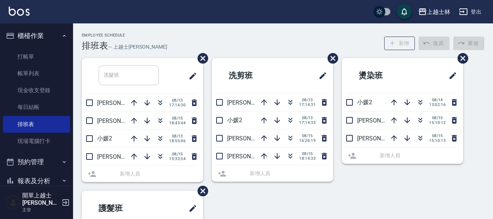 The width and height of the screenshot is (493, 219). What do you see at coordinates (124, 35) in the screenshot?
I see `h2: Employee Schedule` at bounding box center [124, 35].